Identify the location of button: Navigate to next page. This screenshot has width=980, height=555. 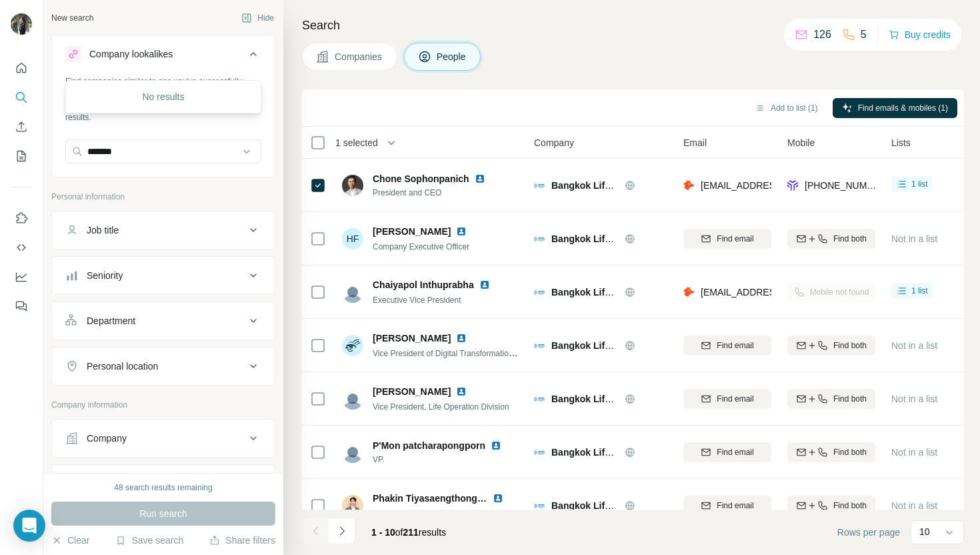
(341, 531).